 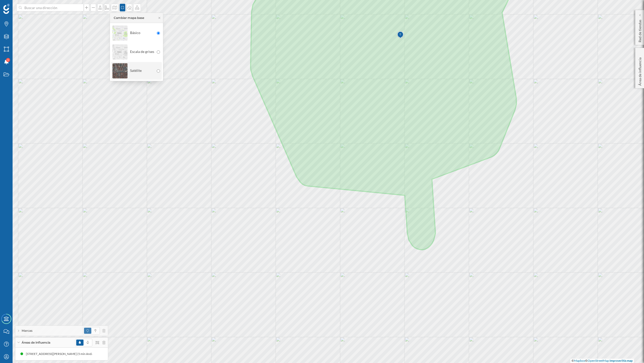 I want to click on img: BASE_MAP_SATELLITE.png, so click(x=120, y=71).